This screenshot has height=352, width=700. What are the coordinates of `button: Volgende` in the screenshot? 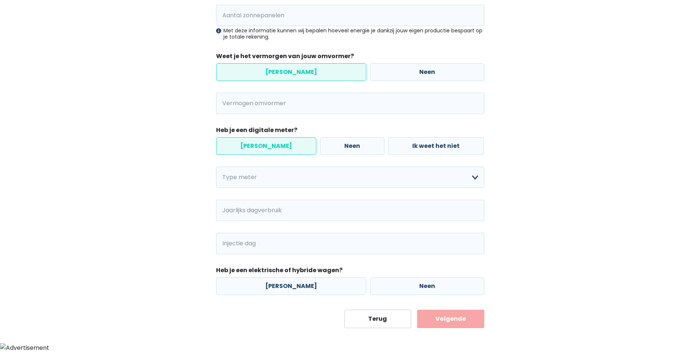 It's located at (450, 319).